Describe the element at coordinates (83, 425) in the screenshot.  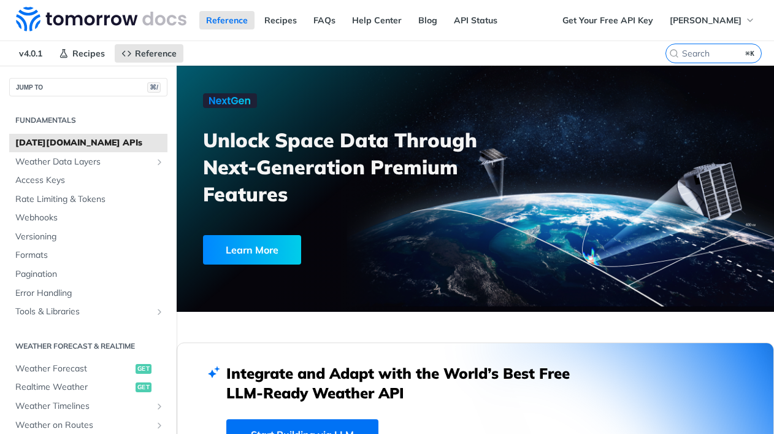
I see `span: Weather on Routes` at that location.